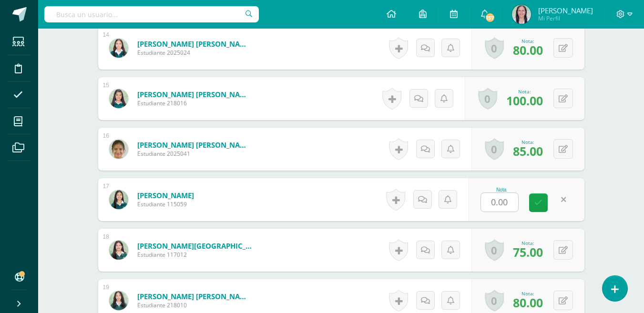 The height and width of the screenshot is (313, 644). What do you see at coordinates (152, 15) in the screenshot?
I see `input: Busca un usuario...` at bounding box center [152, 15].